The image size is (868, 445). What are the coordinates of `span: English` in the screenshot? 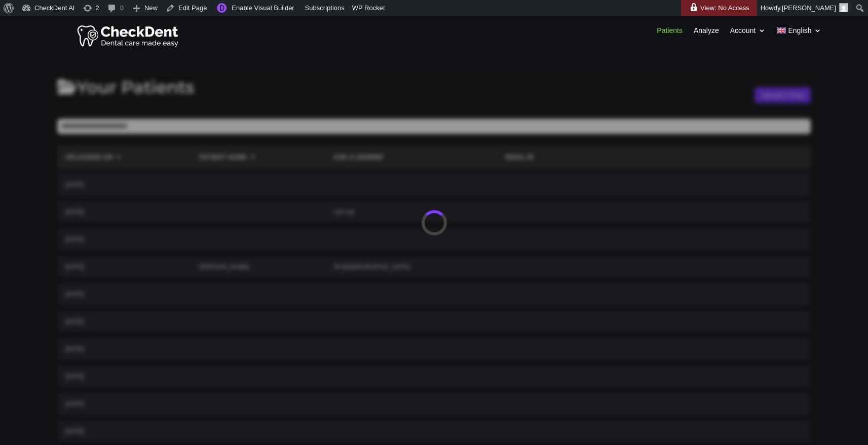 It's located at (800, 30).